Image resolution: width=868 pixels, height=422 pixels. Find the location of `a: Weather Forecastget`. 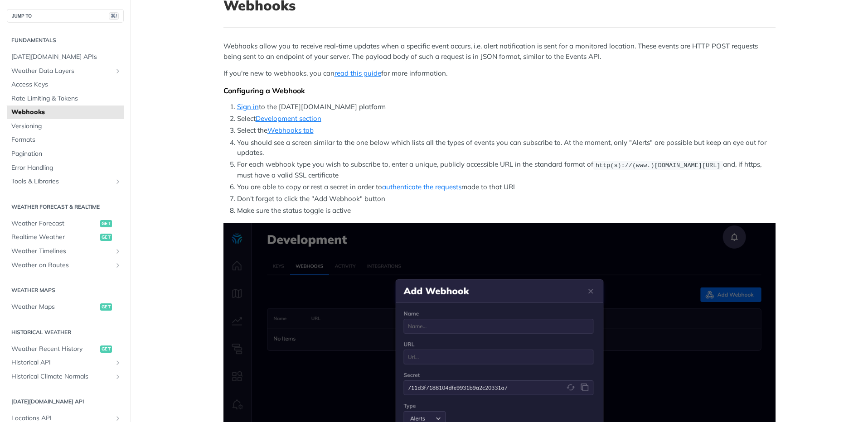

a: Weather Forecastget is located at coordinates (65, 224).